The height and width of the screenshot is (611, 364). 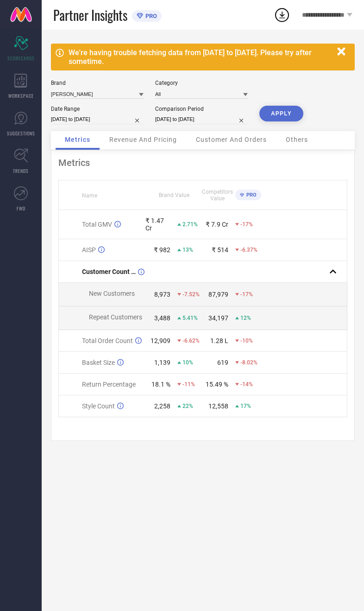 I want to click on div: 3,488, so click(x=162, y=319).